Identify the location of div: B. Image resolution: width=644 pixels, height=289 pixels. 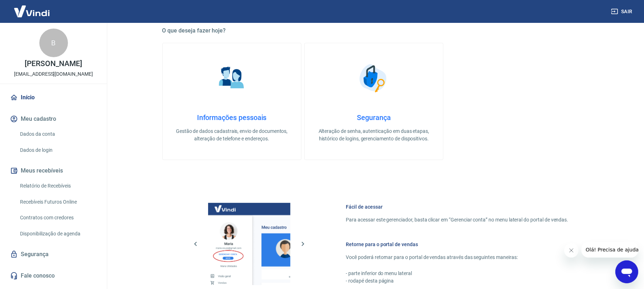
(54, 43).